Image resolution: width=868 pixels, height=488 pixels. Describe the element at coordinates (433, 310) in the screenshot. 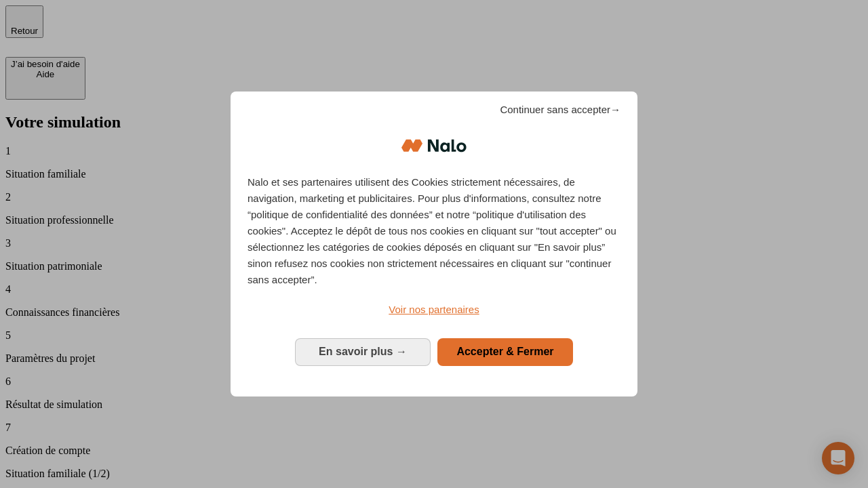

I see `span: Voir nos partenaires` at that location.